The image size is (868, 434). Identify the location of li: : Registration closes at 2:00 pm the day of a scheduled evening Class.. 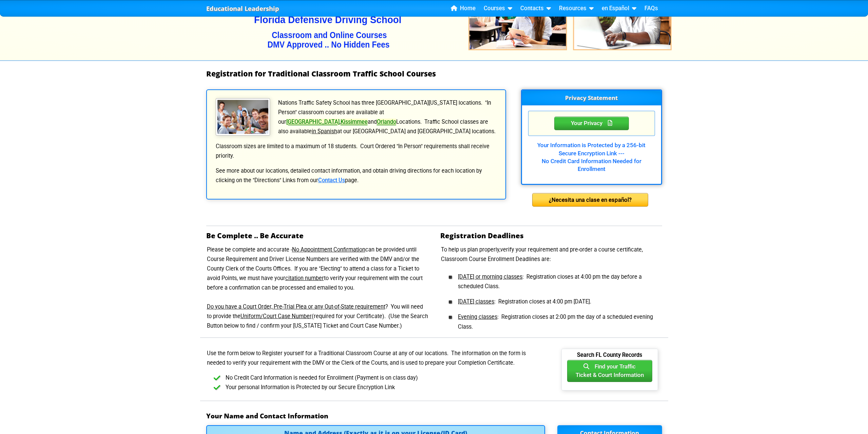
(556, 319).